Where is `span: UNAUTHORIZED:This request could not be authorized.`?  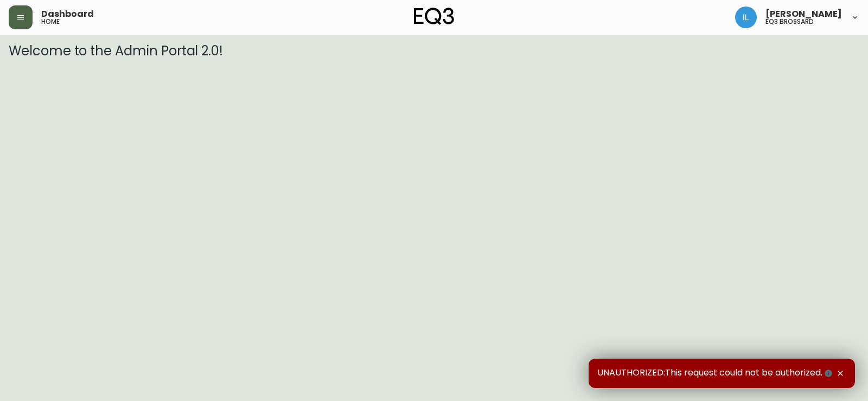 span: UNAUTHORIZED:This request could not be authorized. is located at coordinates (716, 373).